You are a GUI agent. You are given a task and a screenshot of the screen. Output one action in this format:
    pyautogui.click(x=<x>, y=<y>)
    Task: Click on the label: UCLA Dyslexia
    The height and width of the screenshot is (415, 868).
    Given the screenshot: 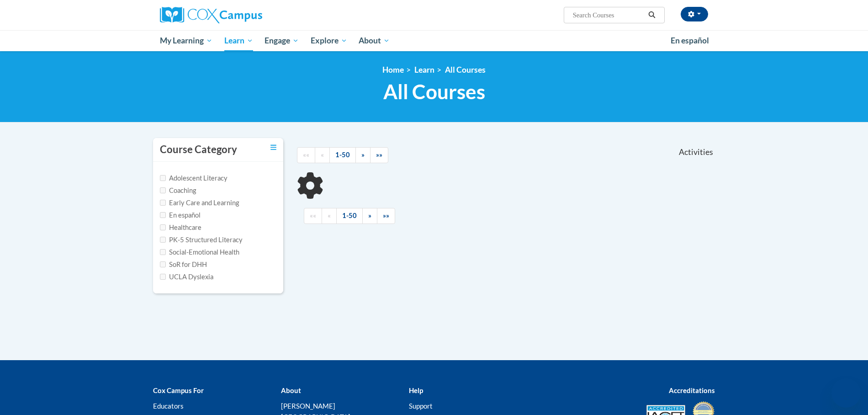 What is the action you would take?
    pyautogui.click(x=187, y=277)
    